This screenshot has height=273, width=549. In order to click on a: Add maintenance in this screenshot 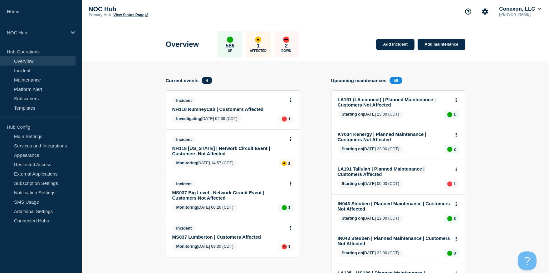, I will do `click(441, 44)`.